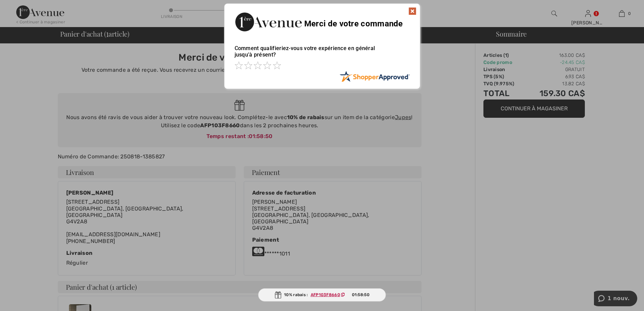 The width and height of the screenshot is (644, 311). Describe the element at coordinates (322, 54) in the screenshot. I see `div: Comment qualifieriez-vous votre expérience en général jusqu'à présent?` at that location.